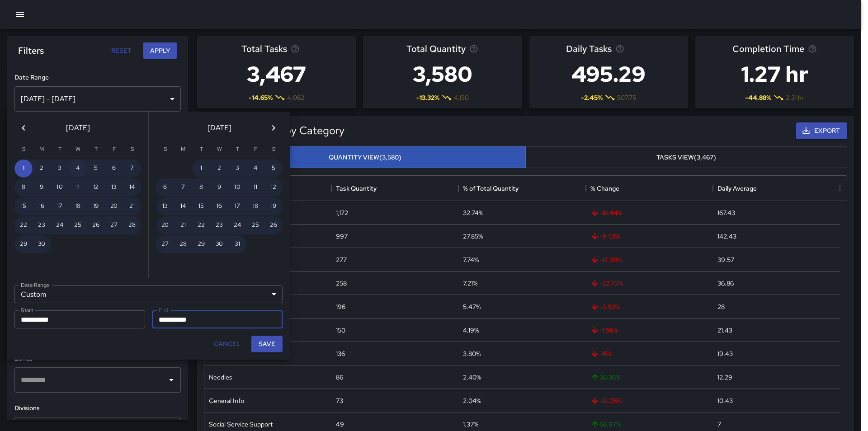  Describe the element at coordinates (149, 294) in the screenshot. I see `div: Custom` at that location.